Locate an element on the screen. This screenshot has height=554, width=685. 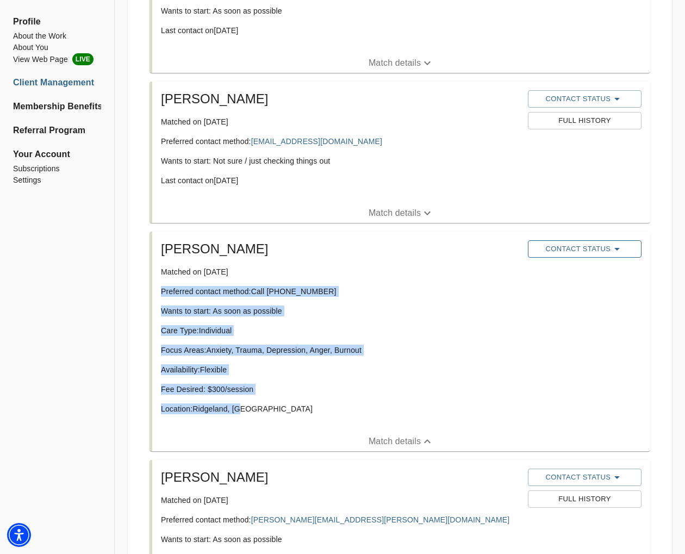
li: About You is located at coordinates (57, 47).